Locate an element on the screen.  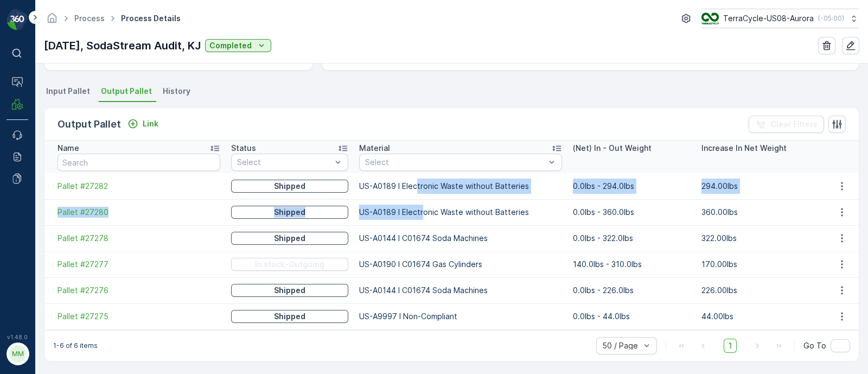
td: 44.00lbs is located at coordinates (760, 316).